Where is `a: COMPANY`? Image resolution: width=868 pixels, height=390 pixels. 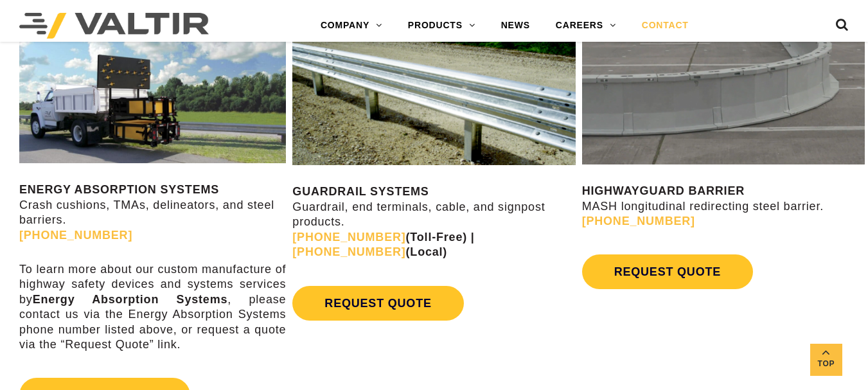 a: COMPANY is located at coordinates (352, 26).